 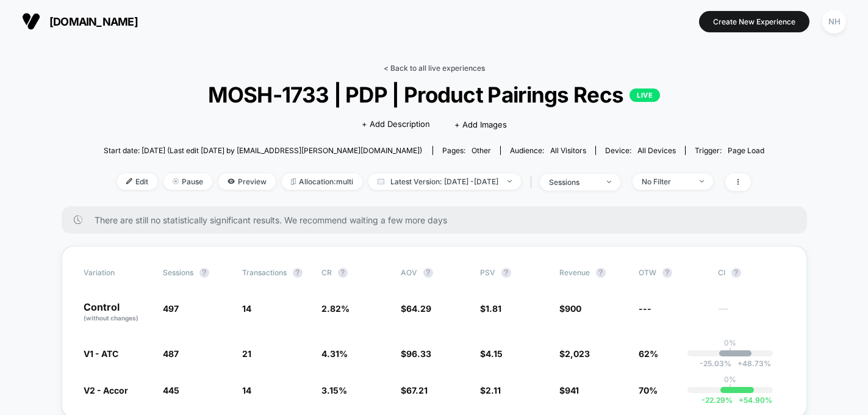 What do you see at coordinates (326, 272) in the screenshot?
I see `span: CR` at bounding box center [326, 272].